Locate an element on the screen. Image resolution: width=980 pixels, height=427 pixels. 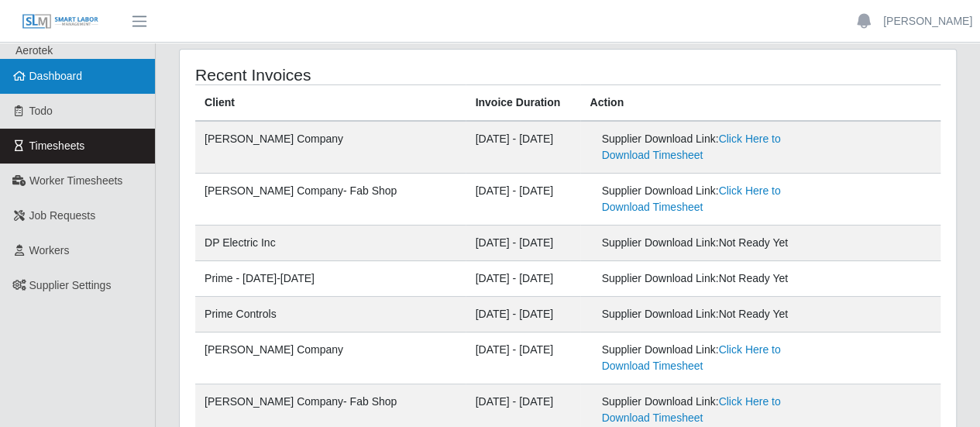
span: Timesheets is located at coordinates (57, 146).